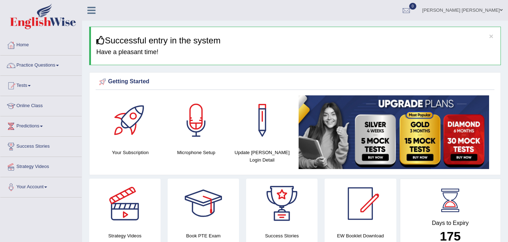 The height and width of the screenshot is (242, 508). What do you see at coordinates (282, 236) in the screenshot?
I see `h4: Success Stories` at bounding box center [282, 236].